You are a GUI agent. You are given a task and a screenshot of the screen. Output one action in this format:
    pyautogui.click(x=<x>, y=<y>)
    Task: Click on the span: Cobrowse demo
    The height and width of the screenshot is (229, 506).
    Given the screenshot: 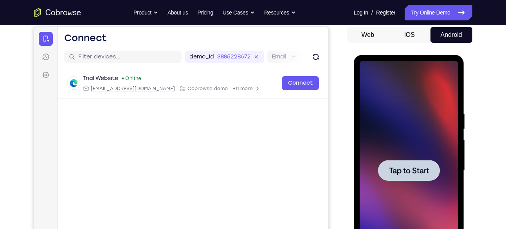 What is the action you would take?
    pyautogui.click(x=173, y=61)
    